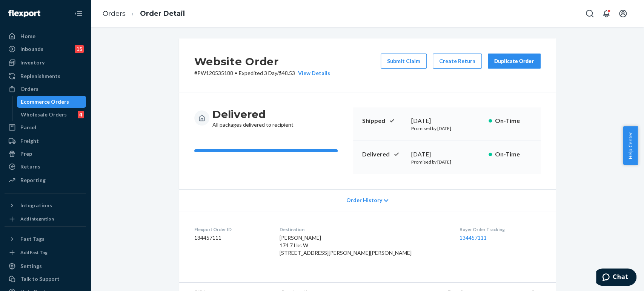 This screenshot has width=644, height=291. Describe the element at coordinates (514, 61) in the screenshot. I see `button: Duplicate Order` at that location.